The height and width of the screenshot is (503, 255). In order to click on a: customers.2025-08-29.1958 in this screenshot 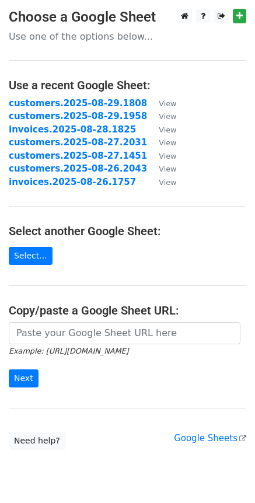, I will do `click(78, 116)`.